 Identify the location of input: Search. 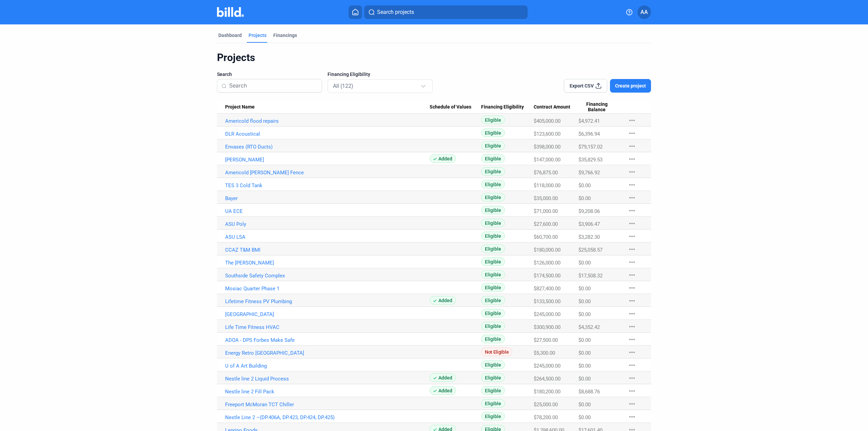
(274, 86).